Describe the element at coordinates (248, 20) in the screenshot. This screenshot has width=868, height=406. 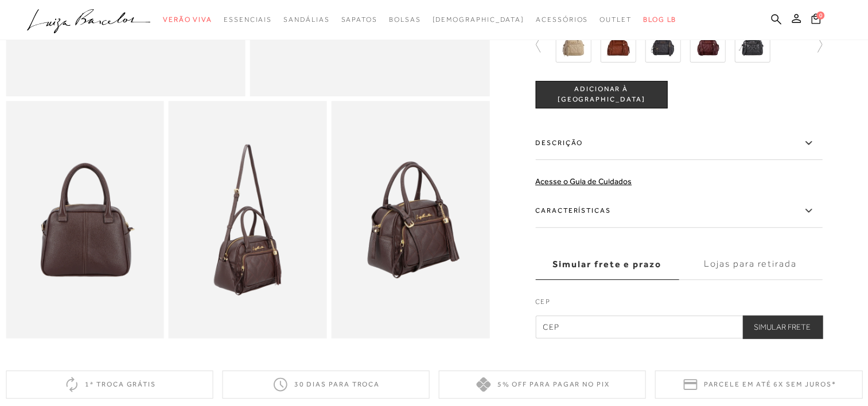
I see `span: Essenciais` at that location.